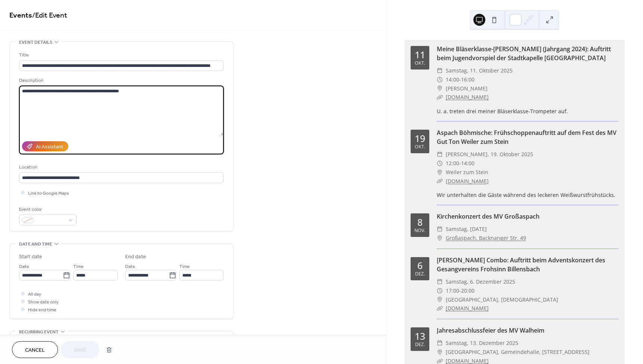 The height and width of the screenshot is (364, 643). Describe the element at coordinates (35, 349) in the screenshot. I see `button: Cancel` at that location.